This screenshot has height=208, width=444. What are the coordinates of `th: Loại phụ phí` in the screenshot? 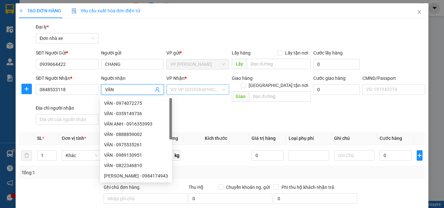 It's located at (309, 139).